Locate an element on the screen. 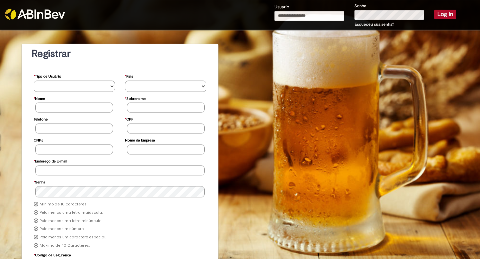 The width and height of the screenshot is (480, 259). label: Mínimo de 10 caracteres. is located at coordinates (63, 204).